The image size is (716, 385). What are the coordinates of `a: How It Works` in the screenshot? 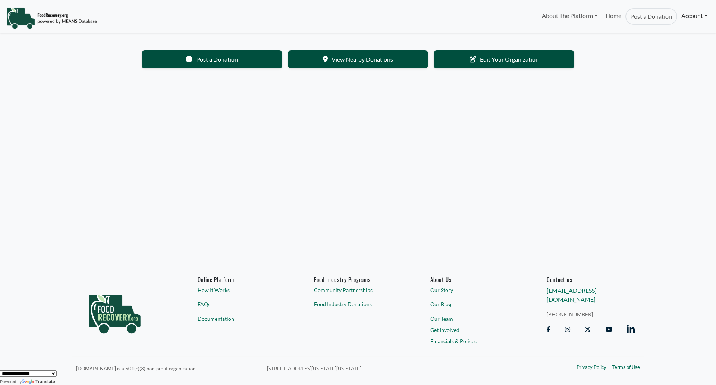 It's located at (242, 290).